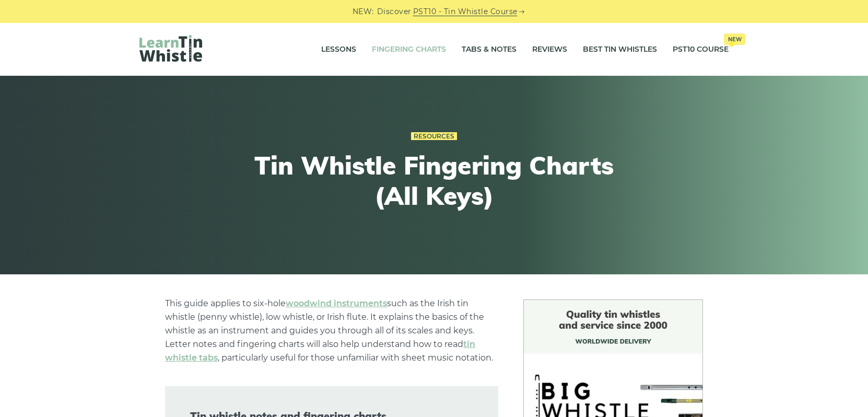 This screenshot has width=868, height=417. What do you see at coordinates (338, 49) in the screenshot?
I see `a: Lessons` at bounding box center [338, 49].